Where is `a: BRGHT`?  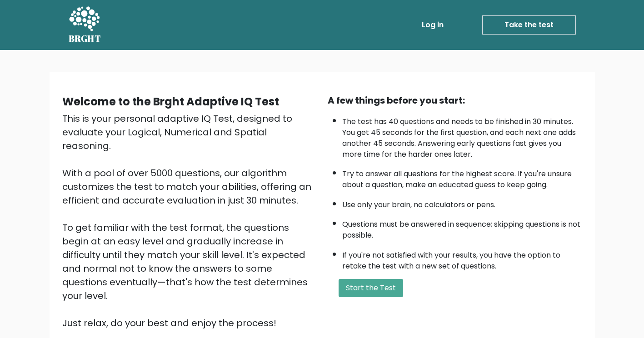 a: BRGHT is located at coordinates (85, 25).